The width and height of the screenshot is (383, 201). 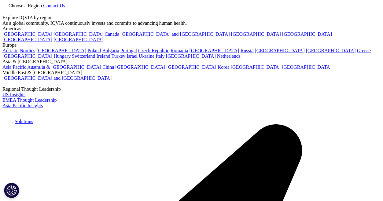 What do you see at coordinates (12, 190) in the screenshot?
I see `button: Cookies Settings` at bounding box center [12, 190].